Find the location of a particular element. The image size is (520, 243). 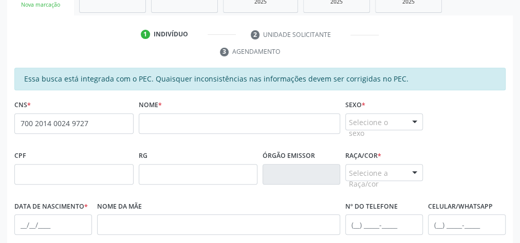

span: none is located at coordinates (107, 122).